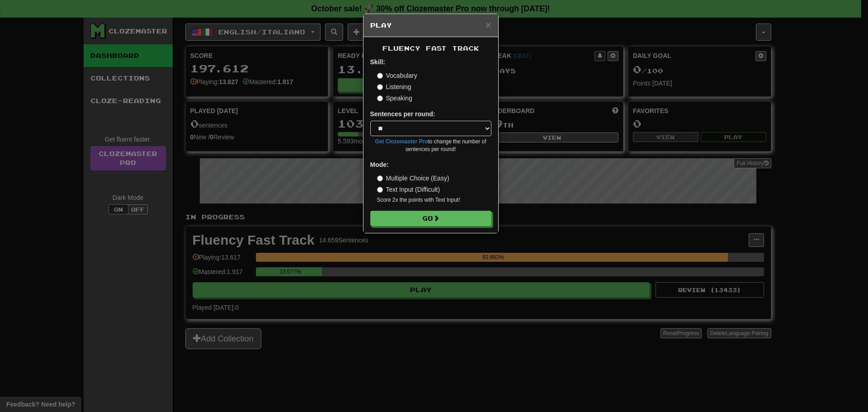  Describe the element at coordinates (403, 114) in the screenshot. I see `label: Sentences per round:` at that location.